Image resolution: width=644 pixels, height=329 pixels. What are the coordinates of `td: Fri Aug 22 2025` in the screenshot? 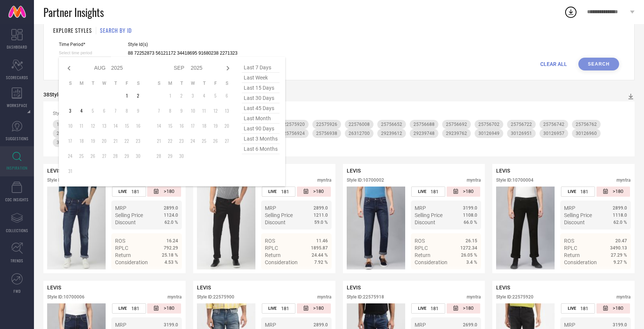 It's located at (126, 141).